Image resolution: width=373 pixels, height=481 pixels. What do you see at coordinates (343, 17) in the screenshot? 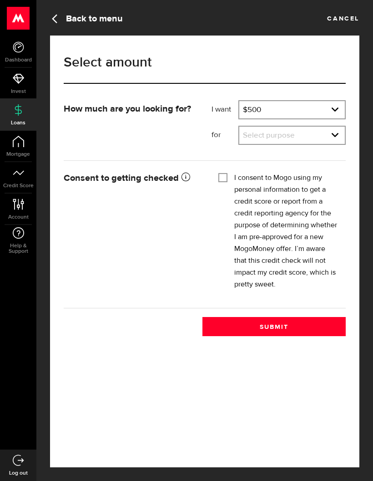
I see `a: Cancel` at bounding box center [343, 17].